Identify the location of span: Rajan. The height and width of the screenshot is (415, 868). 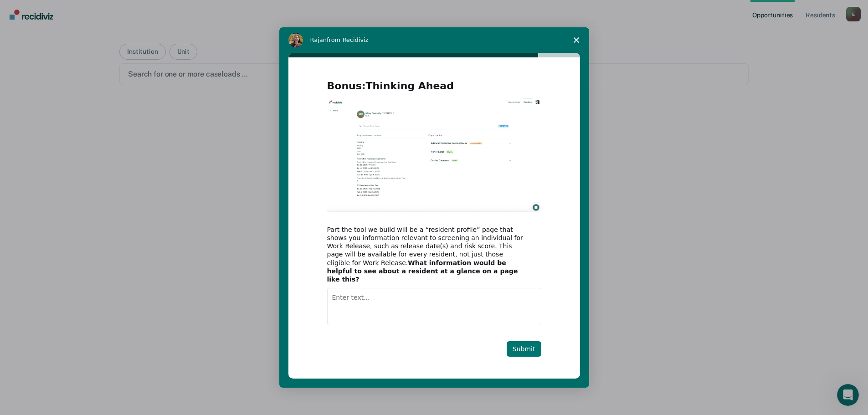
(319, 40).